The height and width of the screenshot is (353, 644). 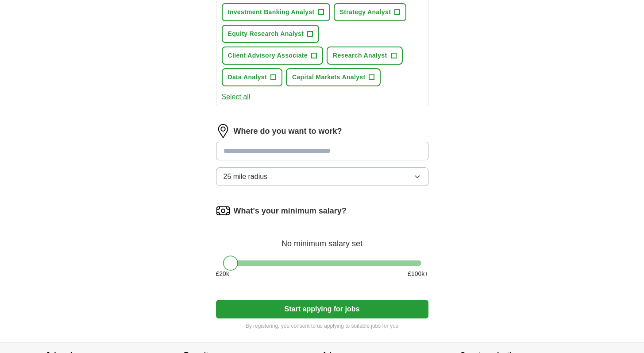 What do you see at coordinates (365, 55) in the screenshot?
I see `button: Research Analyst` at bounding box center [365, 55].